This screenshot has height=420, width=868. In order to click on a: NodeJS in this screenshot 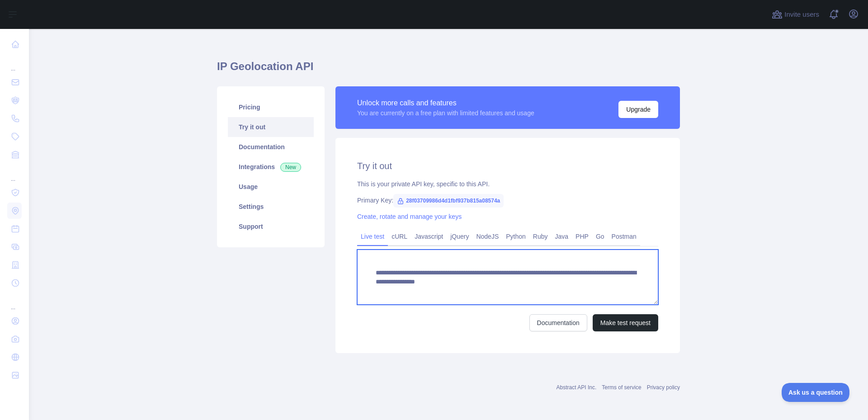, I will do `click(487, 236)`.